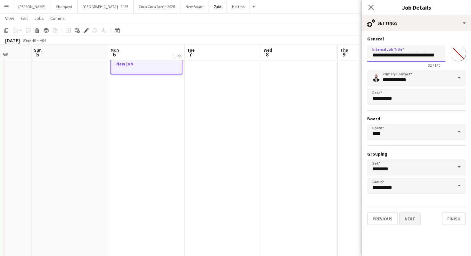 The image size is (471, 256). Describe the element at coordinates (267, 54) in the screenshot. I see `span: 8` at that location.